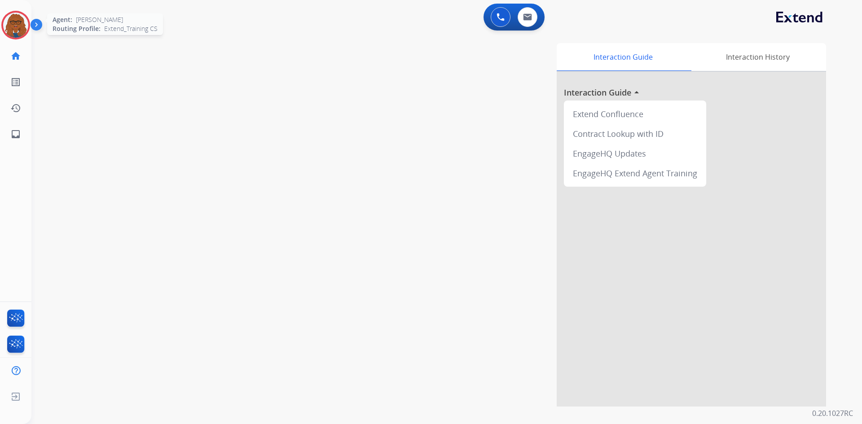 The width and height of the screenshot is (862, 424). Describe the element at coordinates (635, 154) in the screenshot. I see `div: EngageHQ Updates` at that location.